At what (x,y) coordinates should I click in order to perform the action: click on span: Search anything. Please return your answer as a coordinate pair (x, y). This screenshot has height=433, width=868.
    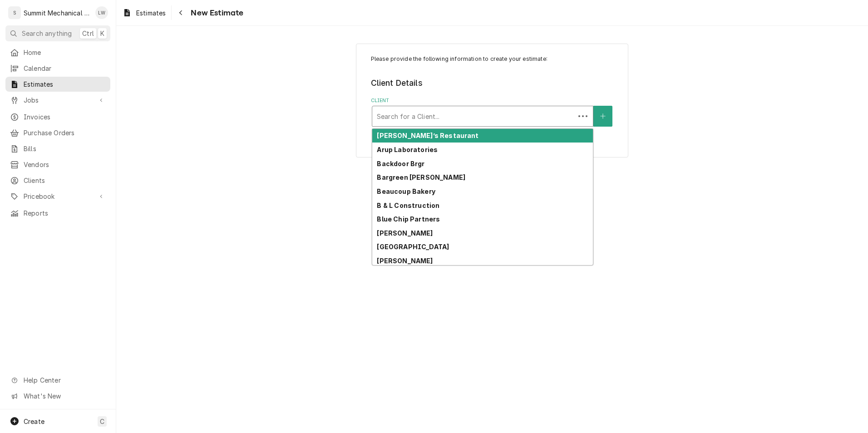
    Looking at the image, I should click on (47, 33).